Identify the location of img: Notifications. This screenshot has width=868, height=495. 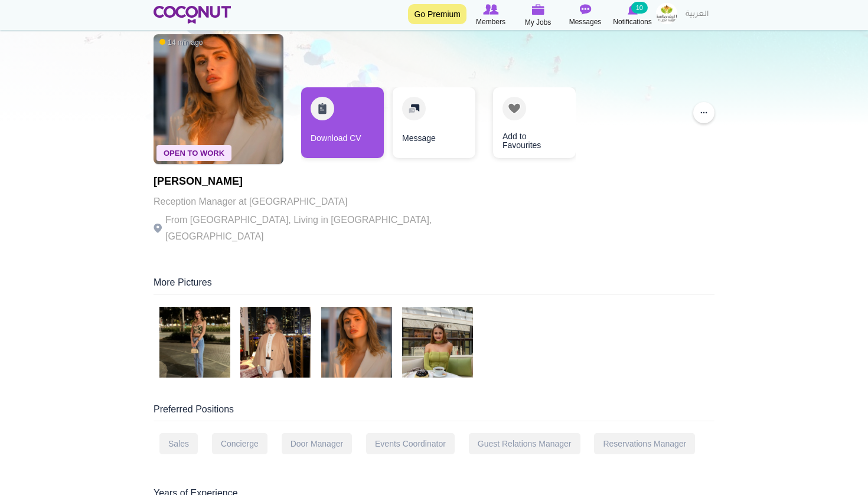
(632, 9).